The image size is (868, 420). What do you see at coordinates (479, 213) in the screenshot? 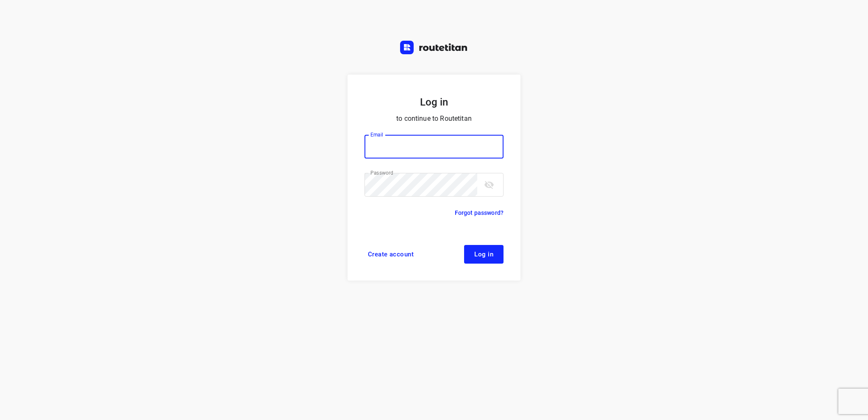
I see `a: Forgot password?` at bounding box center [479, 213].